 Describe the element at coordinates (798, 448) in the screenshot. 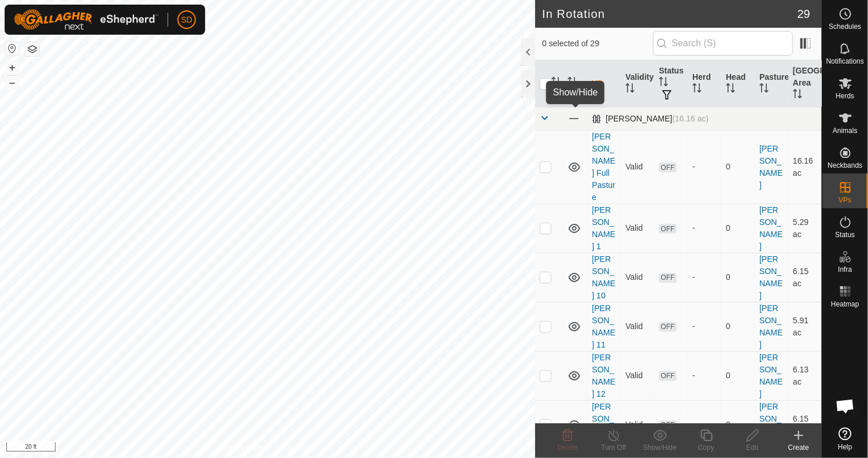

I see `div: Create` at that location.